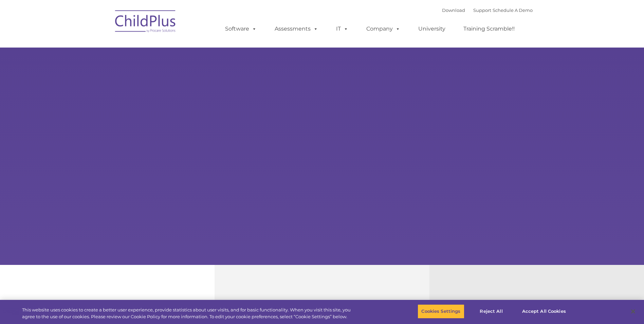 The width and height of the screenshot is (644, 324). What do you see at coordinates (188, 313) in the screenshot?
I see `div: This website uses cookies to create a better user experience, provide statistics about user visit...` at bounding box center [188, 313].